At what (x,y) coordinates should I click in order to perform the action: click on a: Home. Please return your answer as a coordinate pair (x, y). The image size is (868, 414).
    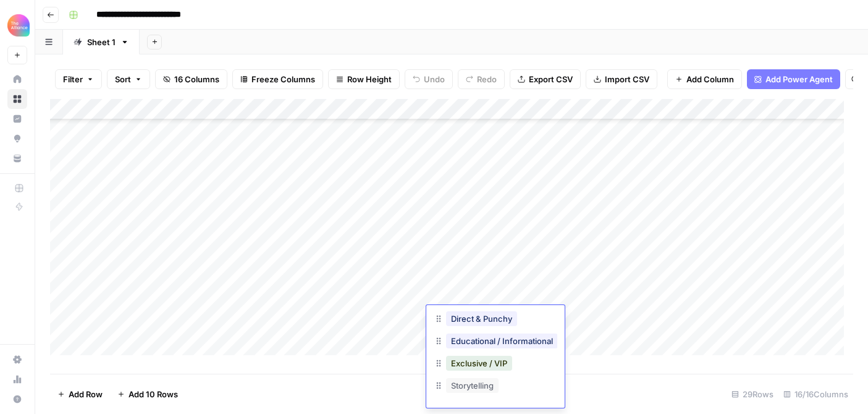
    Looking at the image, I should click on (18, 79).